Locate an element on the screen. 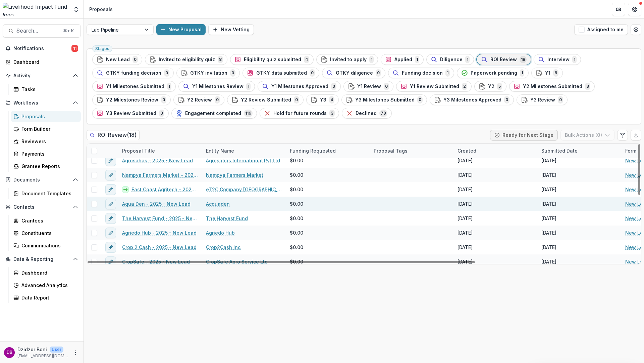 Image resolution: width=644 pixels, height=363 pixels. button: Invited to eligibility quiz8 is located at coordinates (186, 60).